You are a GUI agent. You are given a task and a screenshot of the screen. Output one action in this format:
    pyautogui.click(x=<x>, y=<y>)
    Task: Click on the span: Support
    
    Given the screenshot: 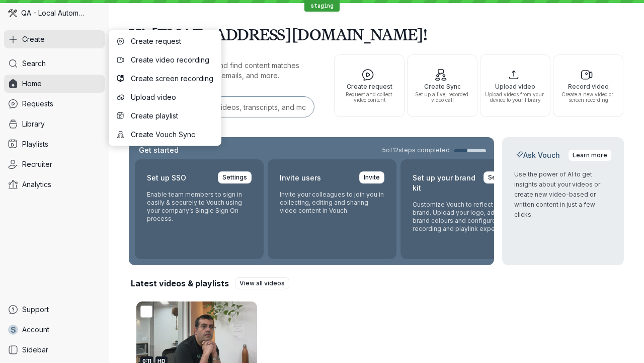 What is the action you would take?
    pyautogui.click(x=35, y=309)
    